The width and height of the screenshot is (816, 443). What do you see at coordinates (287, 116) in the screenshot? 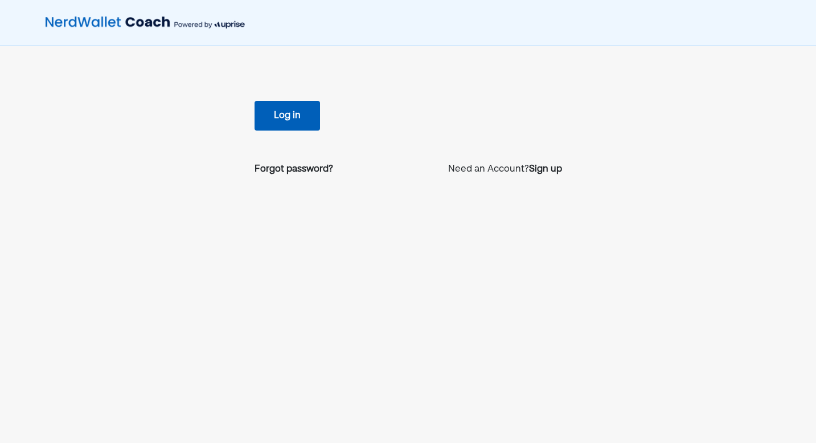
I see `button: Log in` at bounding box center [287, 116].